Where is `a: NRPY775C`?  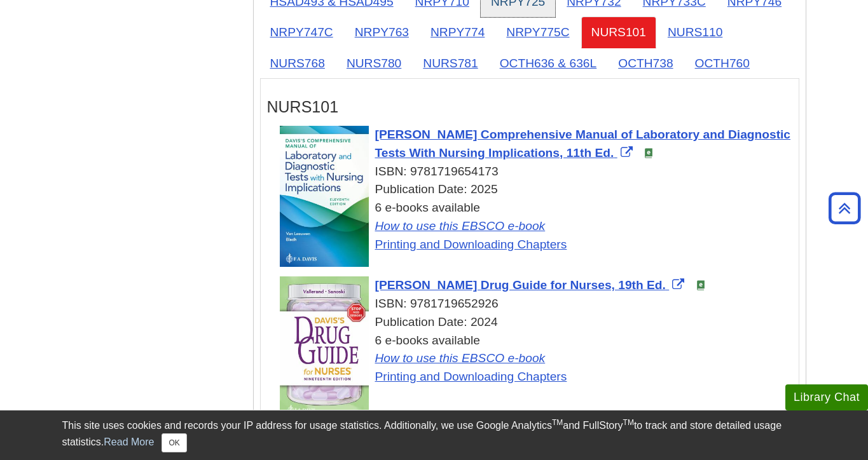 a: NRPY775C is located at coordinates (537, 32).